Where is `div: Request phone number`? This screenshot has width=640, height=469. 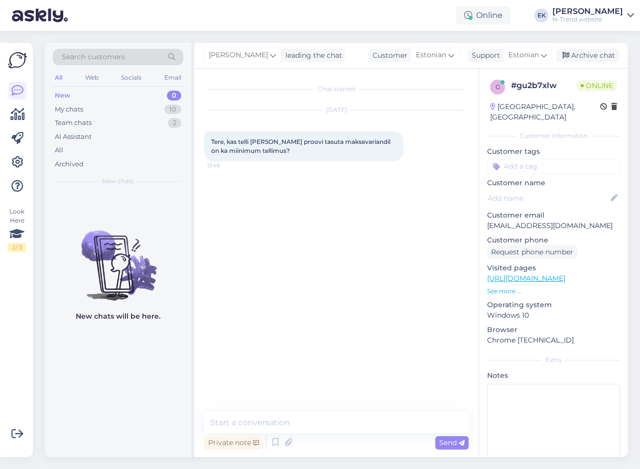
div: Request phone number is located at coordinates (532, 252).